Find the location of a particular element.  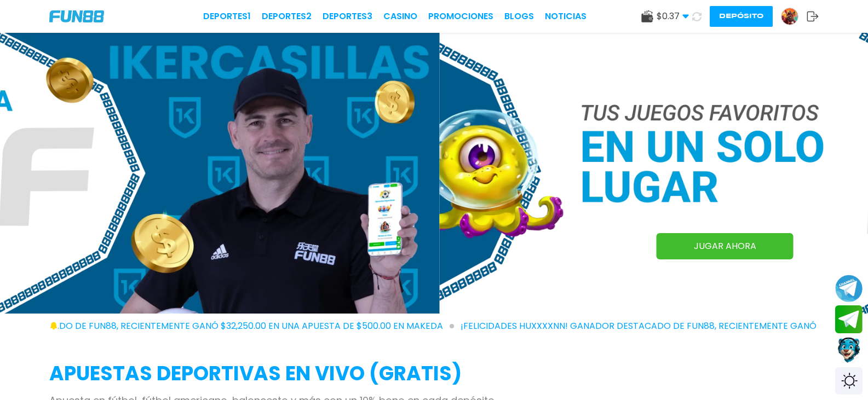

a: JUGAR AHORA is located at coordinates (725, 246).